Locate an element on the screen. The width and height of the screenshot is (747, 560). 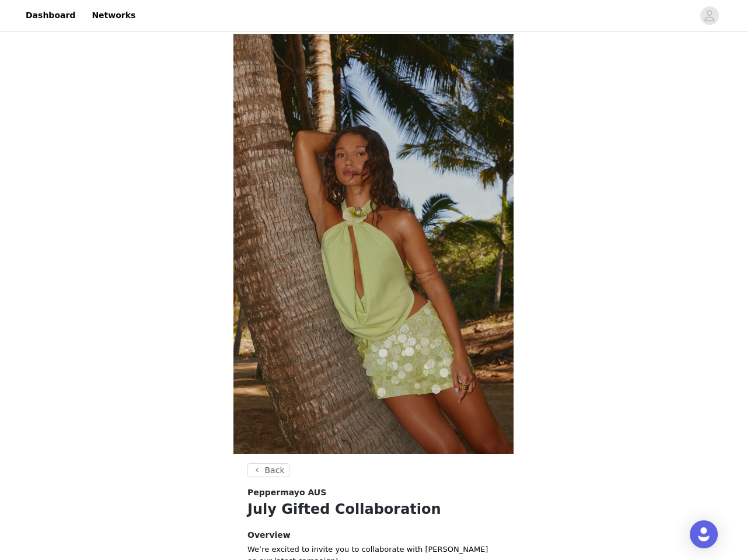
span: Peppermayo AUS is located at coordinates (286, 493).